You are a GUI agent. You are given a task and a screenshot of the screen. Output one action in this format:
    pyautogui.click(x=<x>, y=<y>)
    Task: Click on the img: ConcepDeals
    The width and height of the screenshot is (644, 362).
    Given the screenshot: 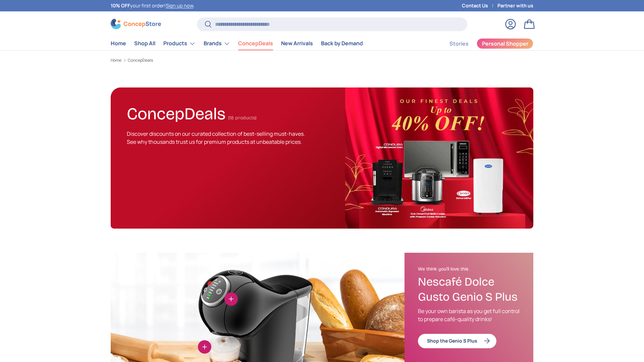 What is the action you would take?
    pyautogui.click(x=439, y=158)
    